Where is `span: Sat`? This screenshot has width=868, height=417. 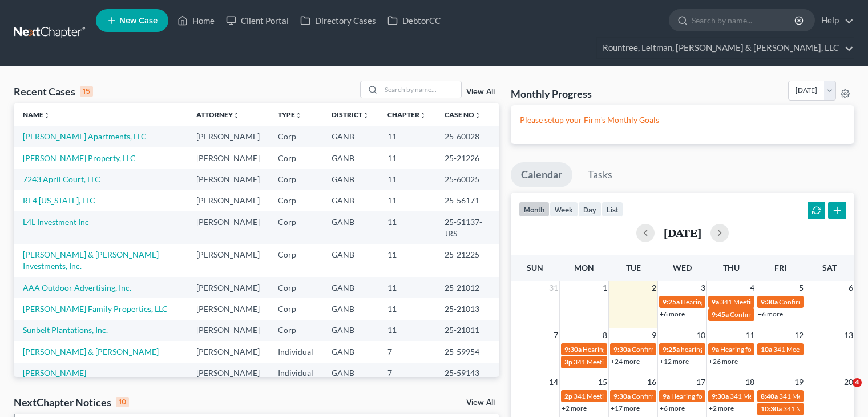
span: Sat is located at coordinates (829, 267).